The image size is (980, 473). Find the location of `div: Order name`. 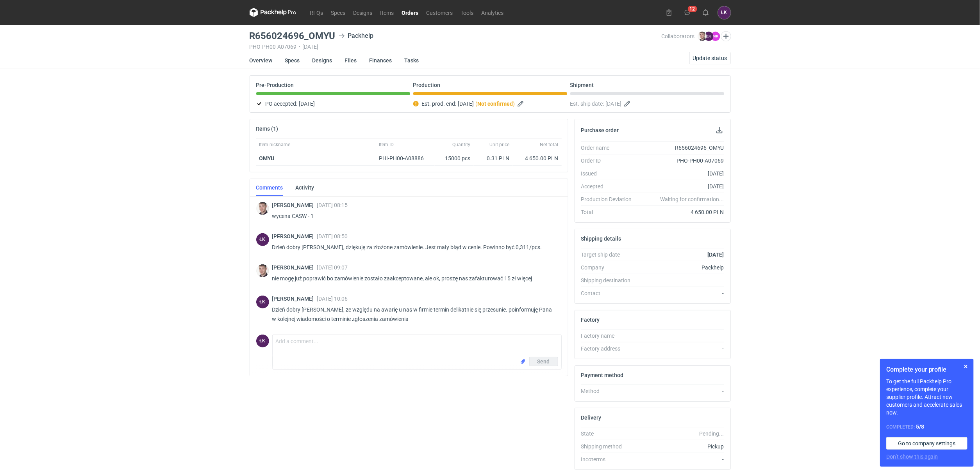

div: Order name is located at coordinates (610, 148).